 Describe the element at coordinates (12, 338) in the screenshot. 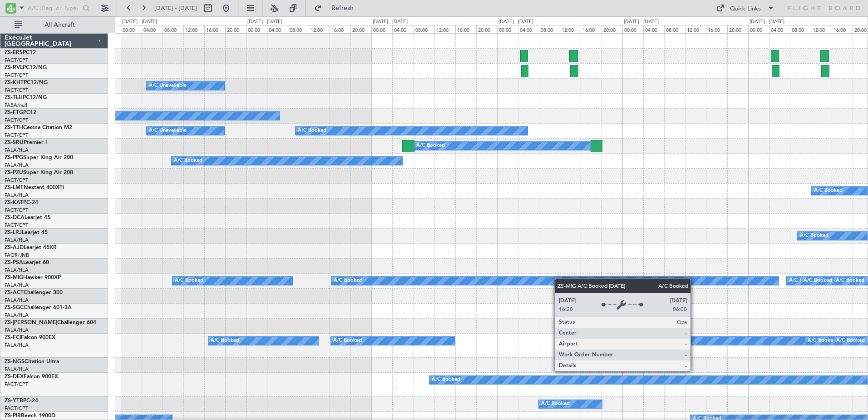

I see `span: ZS-FCI` at that location.